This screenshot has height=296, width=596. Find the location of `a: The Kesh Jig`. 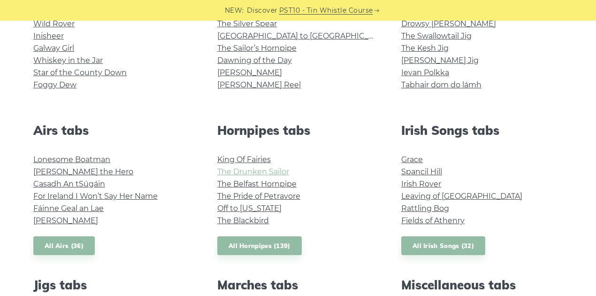

a: The Kesh Jig is located at coordinates (425, 48).